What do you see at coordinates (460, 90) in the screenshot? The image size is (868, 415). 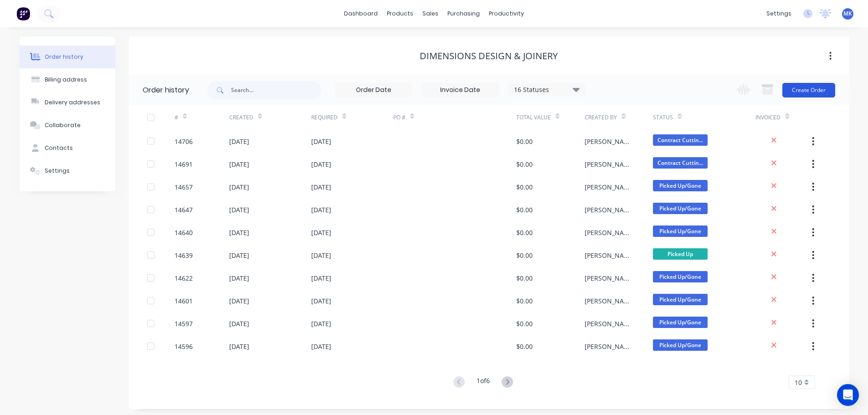 I see `input: Invoice Date` at bounding box center [460, 90].